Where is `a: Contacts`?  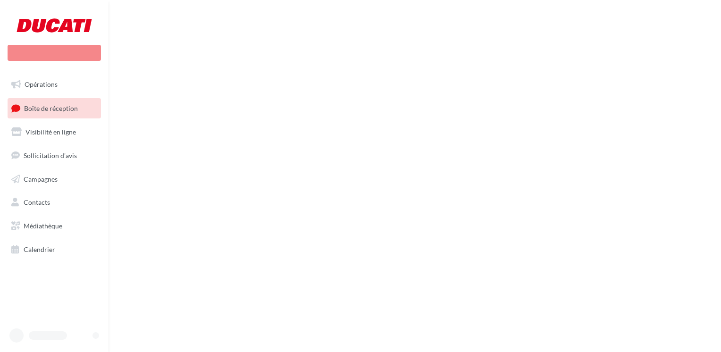 a: Contacts is located at coordinates (54, 202).